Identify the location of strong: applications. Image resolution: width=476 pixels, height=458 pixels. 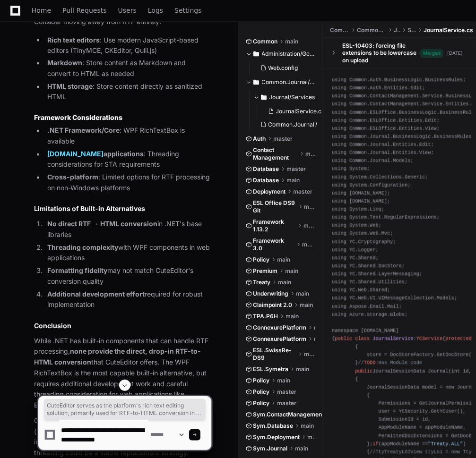
(95, 154).